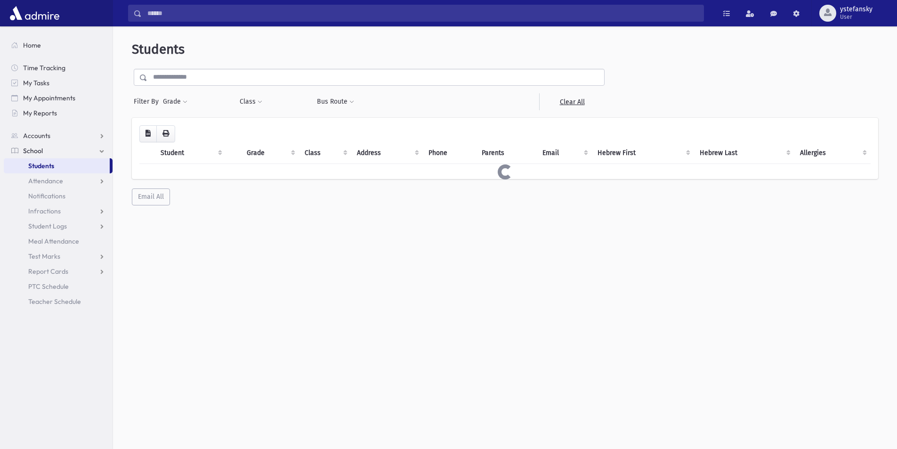 This screenshot has height=449, width=897. Describe the element at coordinates (49, 286) in the screenshot. I see `span: PTC Schedule` at that location.